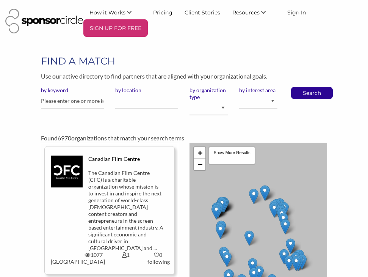  What do you see at coordinates (126, 210) in the screenshot?
I see `div: The Canadian Film Centre (CFC) is a charitable organization whose mission is to invest in and ins...` at bounding box center [126, 210].